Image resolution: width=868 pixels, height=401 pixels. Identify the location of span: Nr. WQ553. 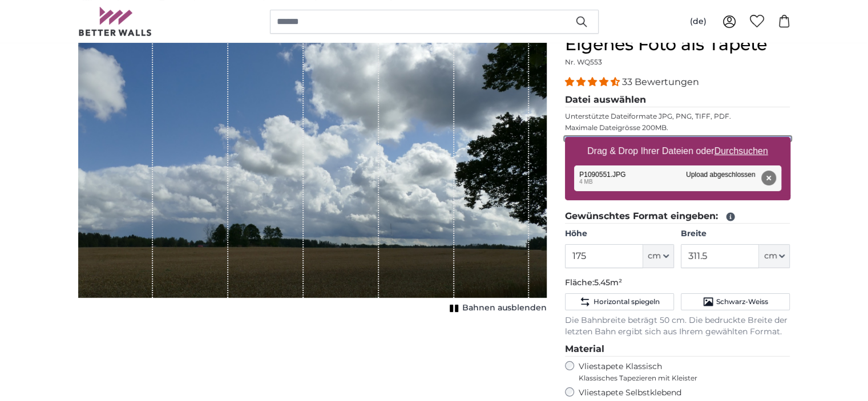
(583, 62).